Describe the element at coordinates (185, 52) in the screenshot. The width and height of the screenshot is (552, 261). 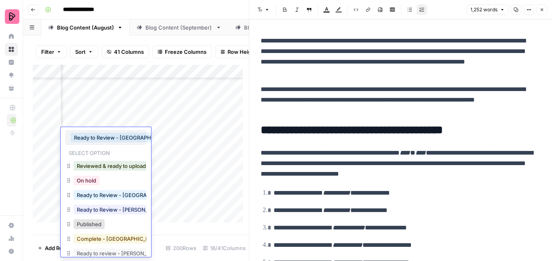
I see `span: Freeze Columns` at that location.